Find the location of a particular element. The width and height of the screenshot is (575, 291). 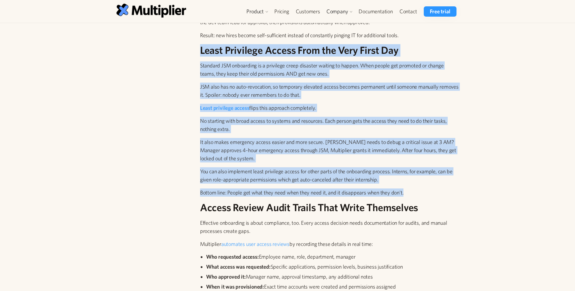

p: You can also implement least privilege access for other parts of the onboarding process. Interns,... is located at coordinates (329, 176).